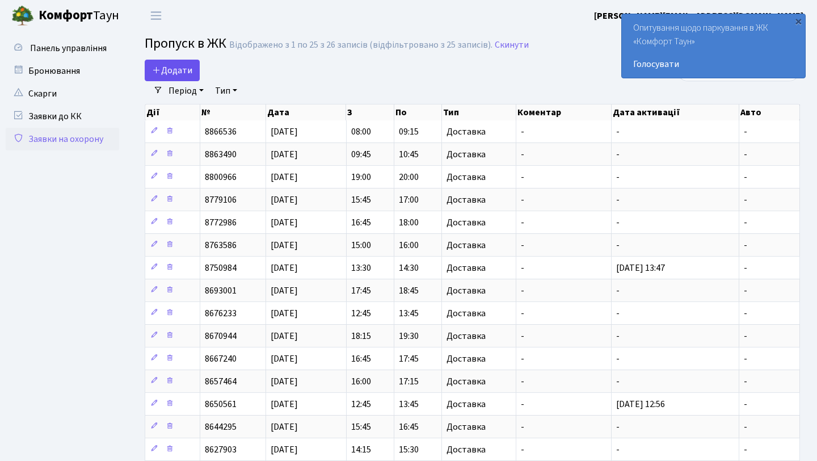  I want to click on th: Авто, so click(769, 112).